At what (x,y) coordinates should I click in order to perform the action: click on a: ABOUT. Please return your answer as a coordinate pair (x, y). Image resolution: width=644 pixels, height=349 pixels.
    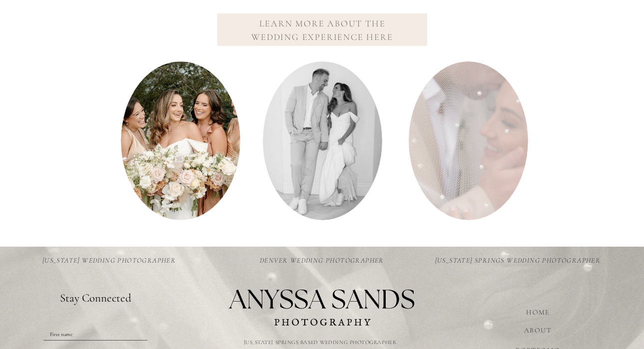
    Looking at the image, I should click on (538, 330).